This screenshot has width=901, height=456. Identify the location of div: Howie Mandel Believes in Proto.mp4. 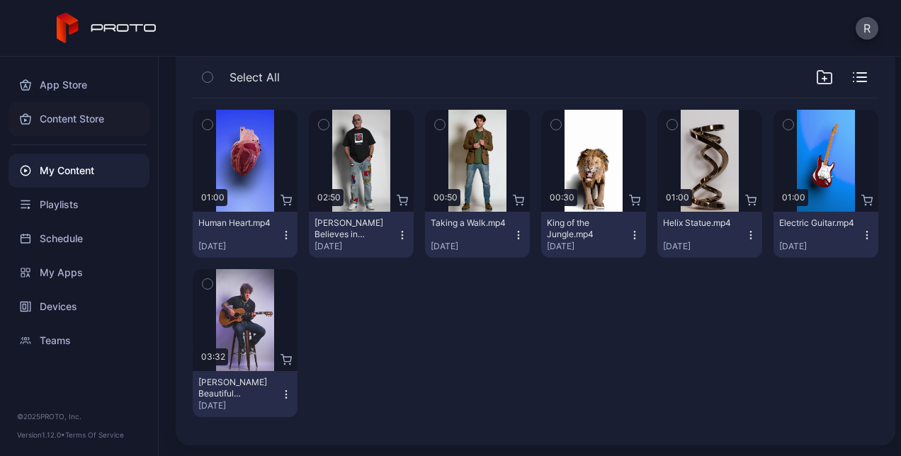
(354, 229).